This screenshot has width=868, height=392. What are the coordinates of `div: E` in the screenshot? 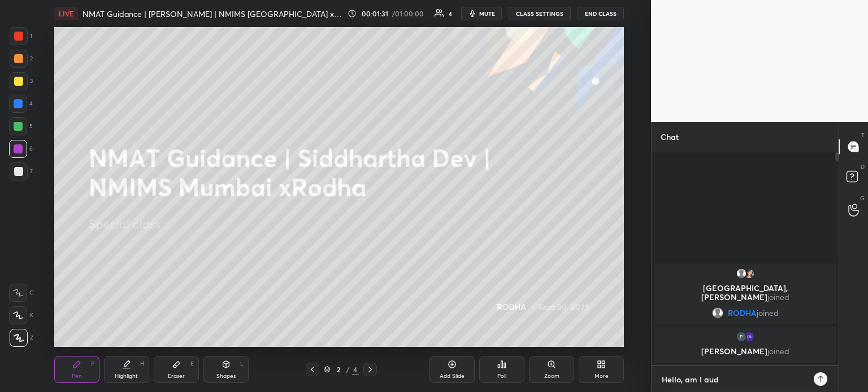 It's located at (192, 364).